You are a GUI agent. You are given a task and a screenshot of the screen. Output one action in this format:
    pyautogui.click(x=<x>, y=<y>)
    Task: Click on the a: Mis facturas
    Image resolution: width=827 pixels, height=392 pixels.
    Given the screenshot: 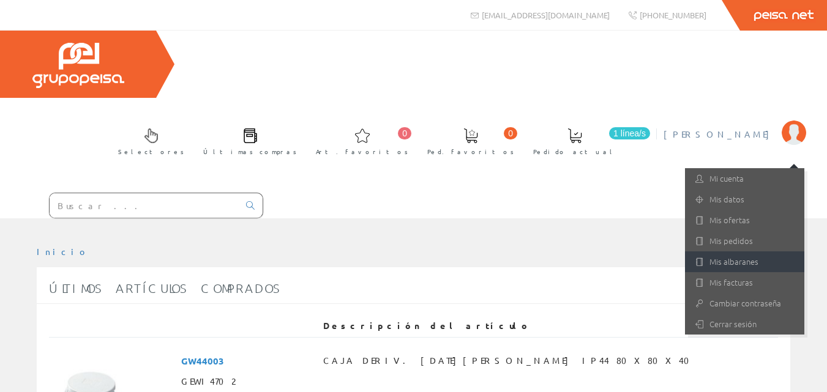 What is the action you would take?
    pyautogui.click(x=744, y=283)
    